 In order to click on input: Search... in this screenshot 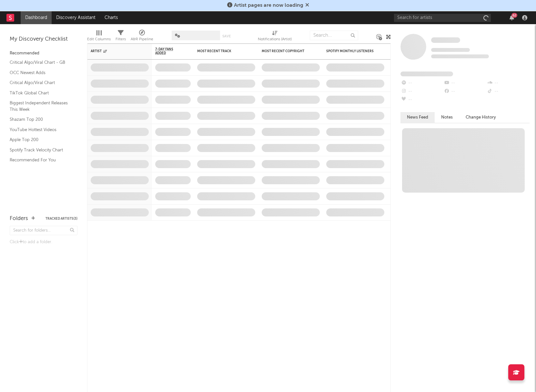, I will do `click(334, 36)`.